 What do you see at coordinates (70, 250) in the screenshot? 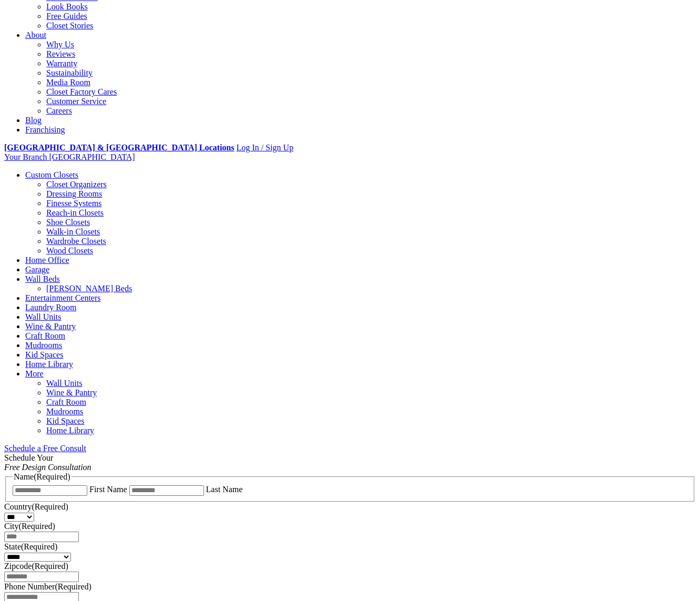
I see `a: Wood Closets` at bounding box center [70, 250].